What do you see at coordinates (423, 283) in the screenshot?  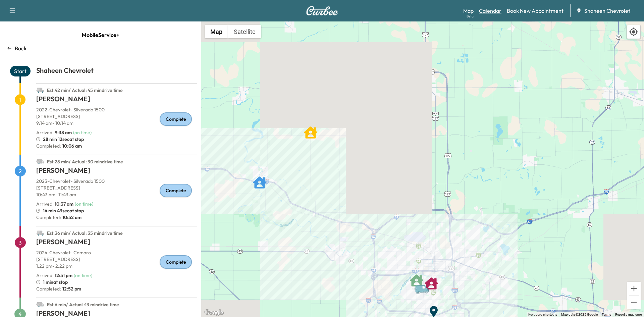 I see `gmp-advanced-marker: Van` at bounding box center [423, 283].